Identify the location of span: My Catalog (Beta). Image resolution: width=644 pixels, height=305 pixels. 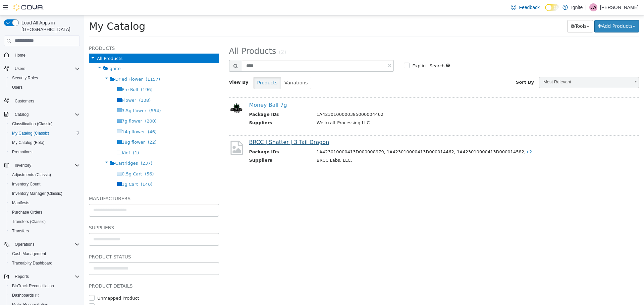
(44, 143).